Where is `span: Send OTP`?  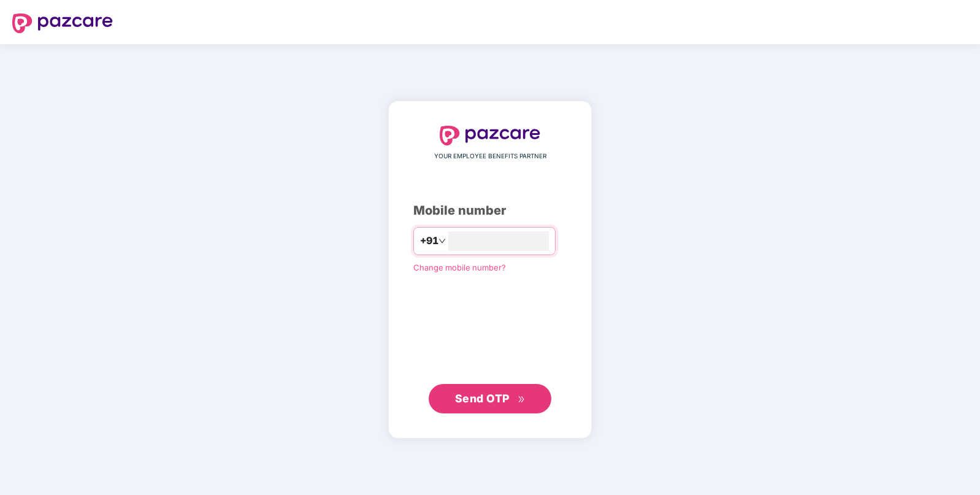 span: Send OTP is located at coordinates (482, 398).